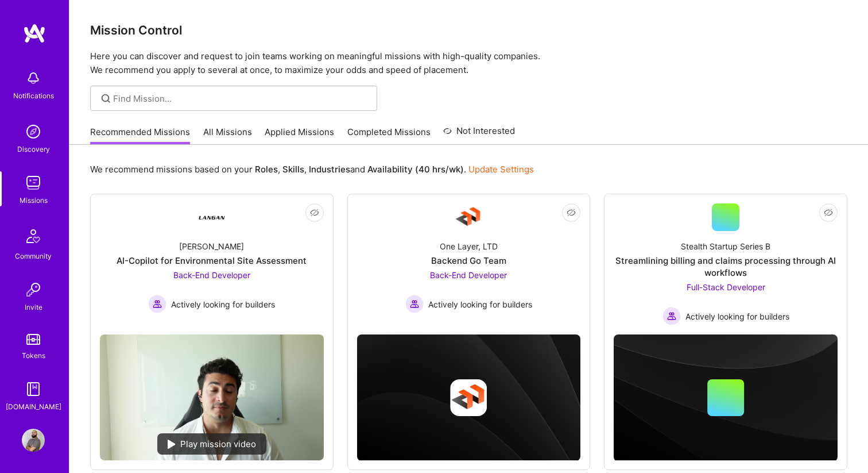 This screenshot has width=868, height=473. What do you see at coordinates (212, 260) in the screenshot?
I see `div: AI-Copilot for Environmental Site Assessment` at bounding box center [212, 260].